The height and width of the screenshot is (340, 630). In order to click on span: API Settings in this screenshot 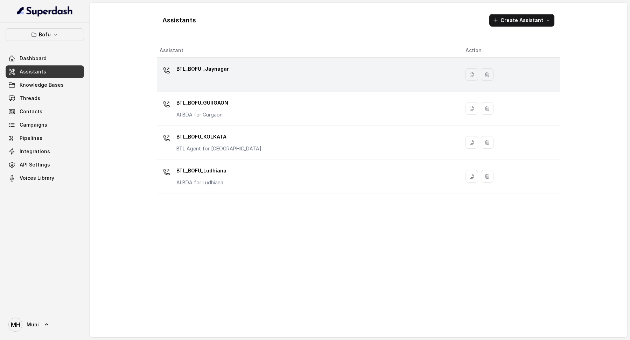, I will do `click(35, 165)`.